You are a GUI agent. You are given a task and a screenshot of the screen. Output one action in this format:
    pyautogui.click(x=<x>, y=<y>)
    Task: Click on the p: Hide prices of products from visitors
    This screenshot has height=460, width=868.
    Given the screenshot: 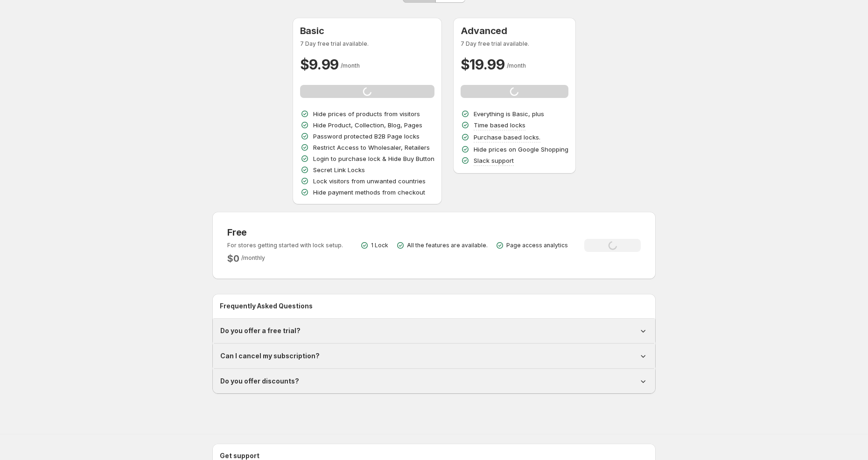 What is the action you would take?
    pyautogui.click(x=366, y=114)
    